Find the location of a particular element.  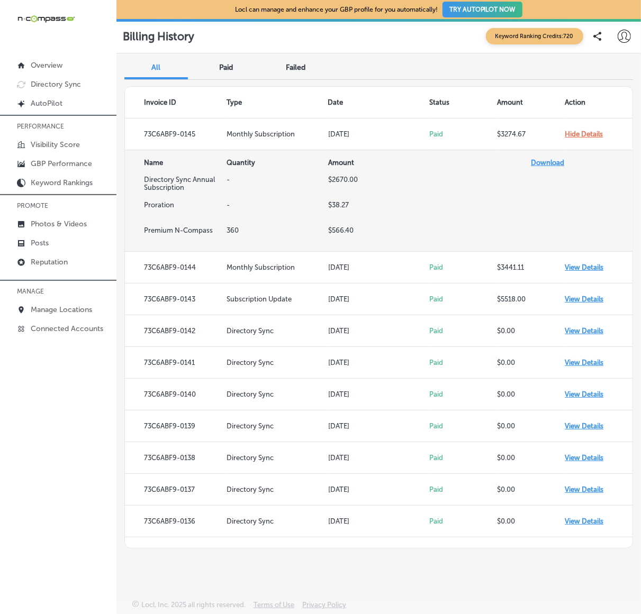

p: AutoPilot is located at coordinates (47, 103).